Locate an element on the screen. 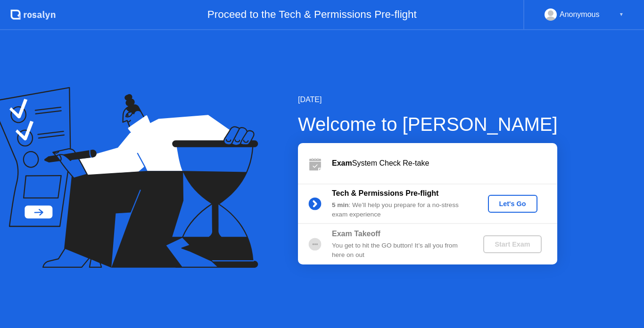 The width and height of the screenshot is (644, 328). div: : We’ll help you prepare for a no-stress exam experience is located at coordinates (400, 210).